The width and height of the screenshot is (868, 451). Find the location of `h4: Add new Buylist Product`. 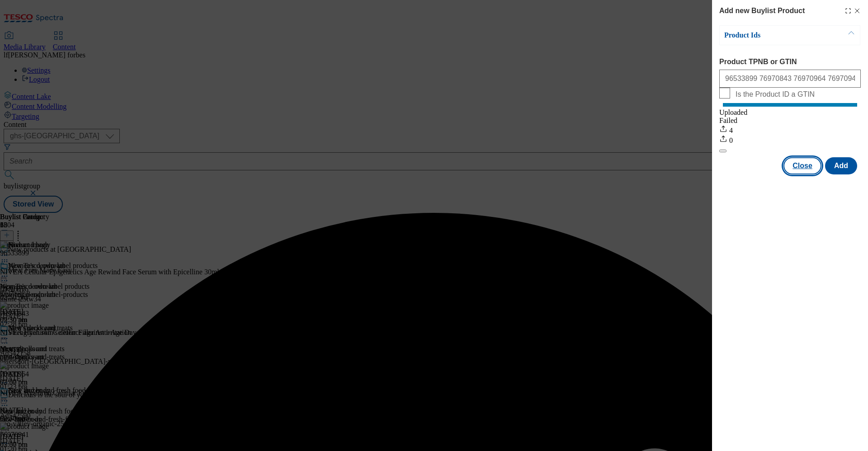

h4: Add new Buylist Product is located at coordinates (762, 11).